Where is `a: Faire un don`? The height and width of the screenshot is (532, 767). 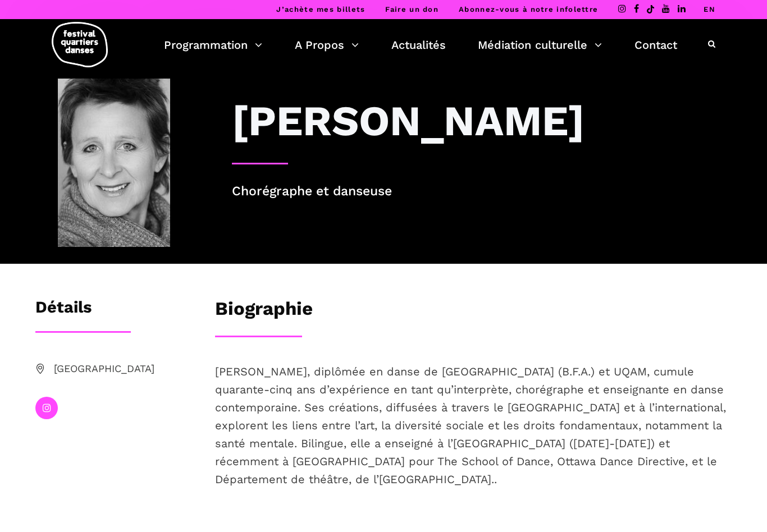 a: Faire un don is located at coordinates (411, 9).